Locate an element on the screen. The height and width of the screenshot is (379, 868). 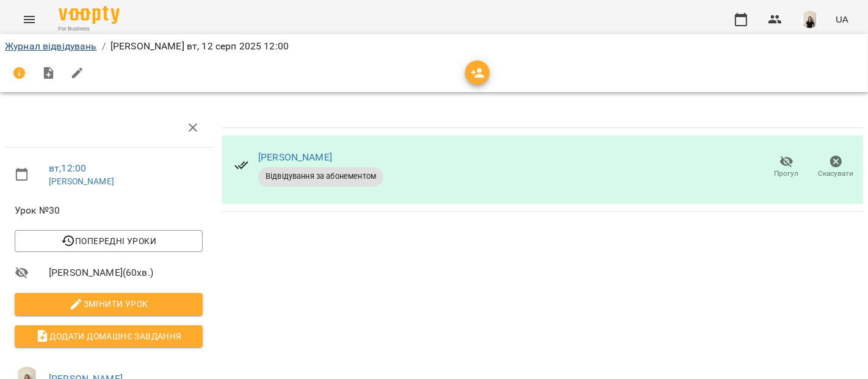
button: Menu is located at coordinates (29, 19).